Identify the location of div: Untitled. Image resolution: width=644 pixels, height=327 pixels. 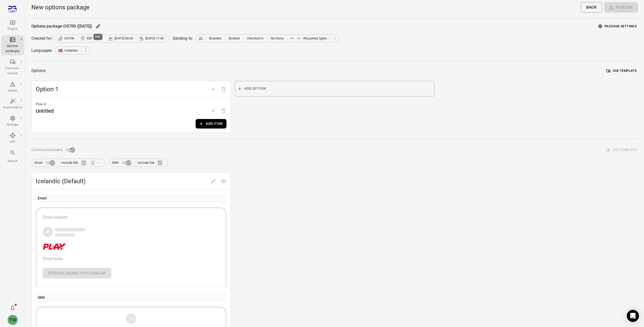
(44, 111).